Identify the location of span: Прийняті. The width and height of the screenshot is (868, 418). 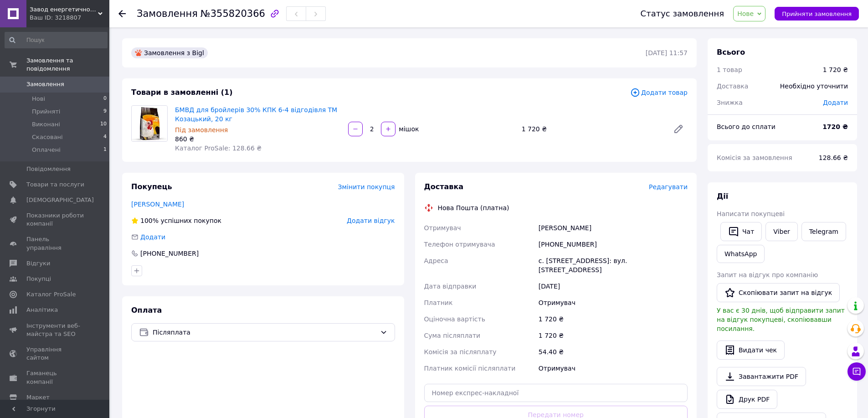
(46, 112).